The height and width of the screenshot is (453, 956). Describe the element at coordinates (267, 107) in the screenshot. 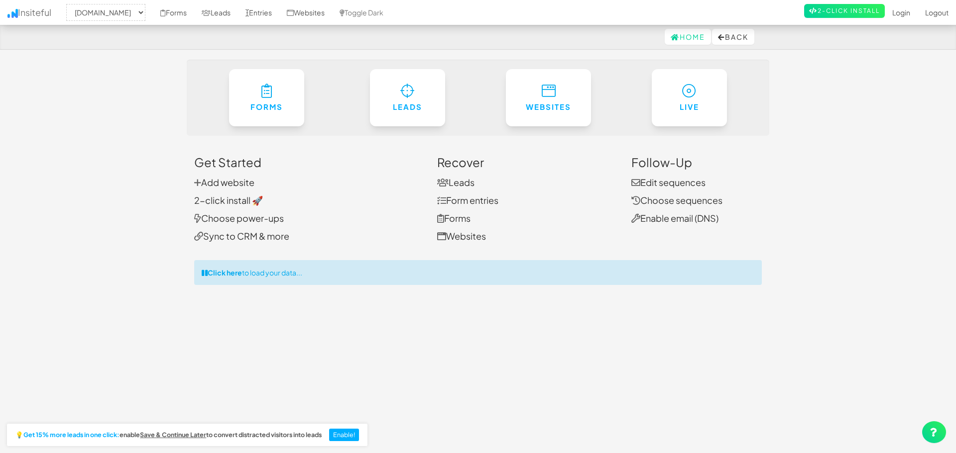

I see `h6: Forms` at that location.